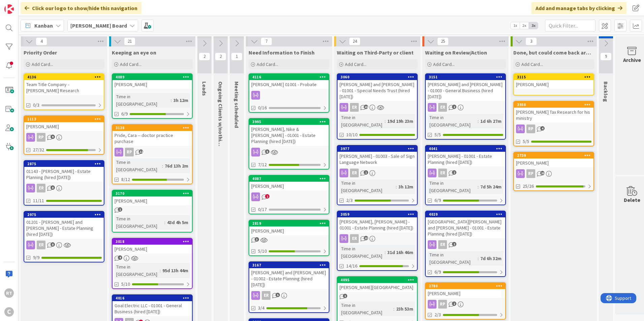 Image resolution: width=644 pixels, height=321 pixels. Describe the element at coordinates (262, 108) in the screenshot. I see `span: 0/16` at that location.